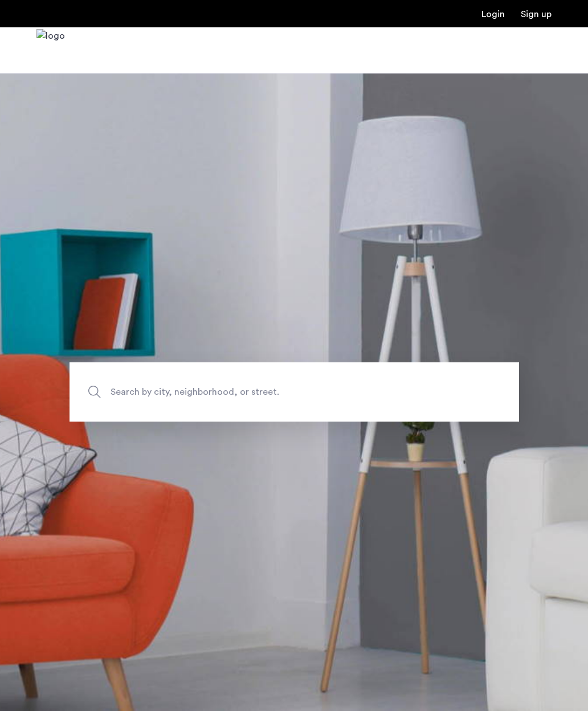 This screenshot has height=711, width=588. I want to click on span: Search by city, neighborhood, or street., so click(268, 392).